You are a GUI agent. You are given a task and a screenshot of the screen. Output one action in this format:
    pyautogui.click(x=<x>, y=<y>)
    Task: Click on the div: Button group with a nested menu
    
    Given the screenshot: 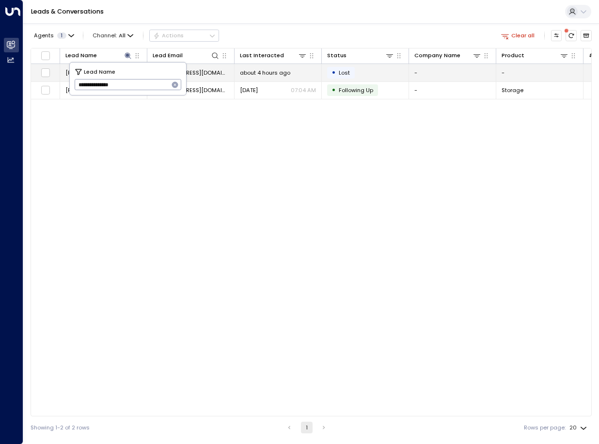 What is the action you would take?
    pyautogui.click(x=184, y=35)
    